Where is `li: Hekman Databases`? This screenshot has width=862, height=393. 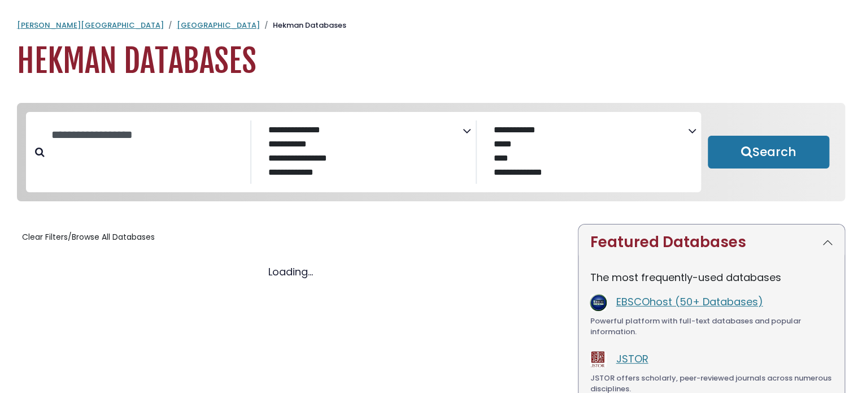
li: Hekman Databases is located at coordinates (303, 25).